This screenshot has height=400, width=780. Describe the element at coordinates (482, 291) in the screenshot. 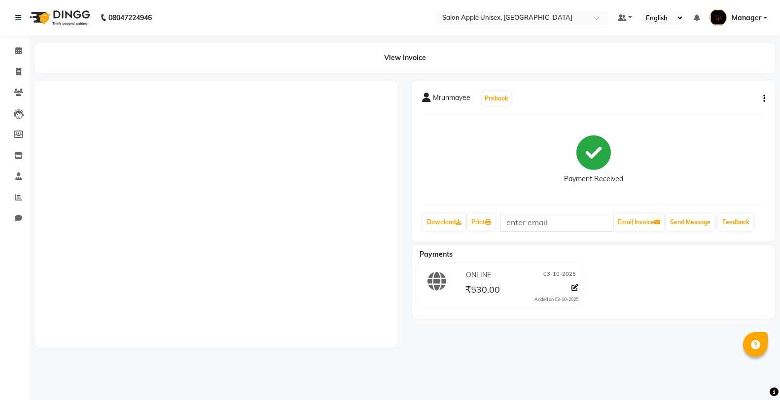

I see `span: ₹530.00` at that location.